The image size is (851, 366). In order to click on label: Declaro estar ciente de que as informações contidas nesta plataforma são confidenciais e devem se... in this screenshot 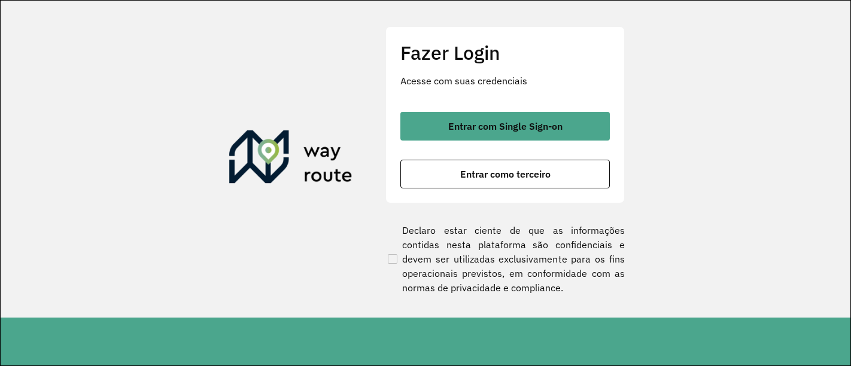, I will do `click(505, 259)`.